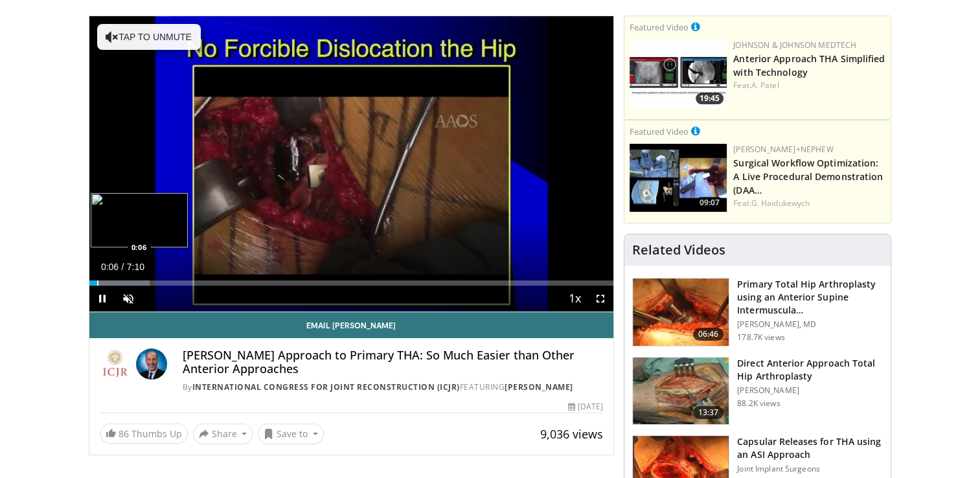 The width and height of the screenshot is (980, 478). Describe the element at coordinates (678, 73) in the screenshot. I see `img: 06bb1c17-1231-4454-8f12-6191b0b3b81a.150x105_q85_crop-smart_upscale.jpg` at that location.